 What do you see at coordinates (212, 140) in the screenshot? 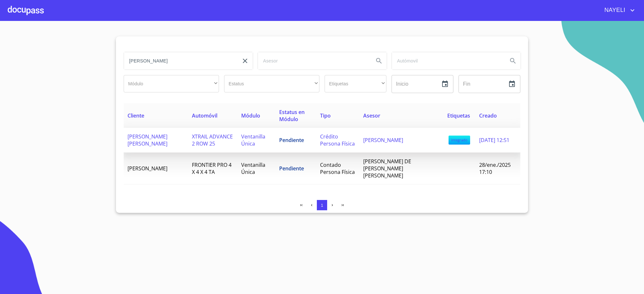
I see `span: XTRAIL ADVANCE 2 ROW 25` at bounding box center [212, 140].